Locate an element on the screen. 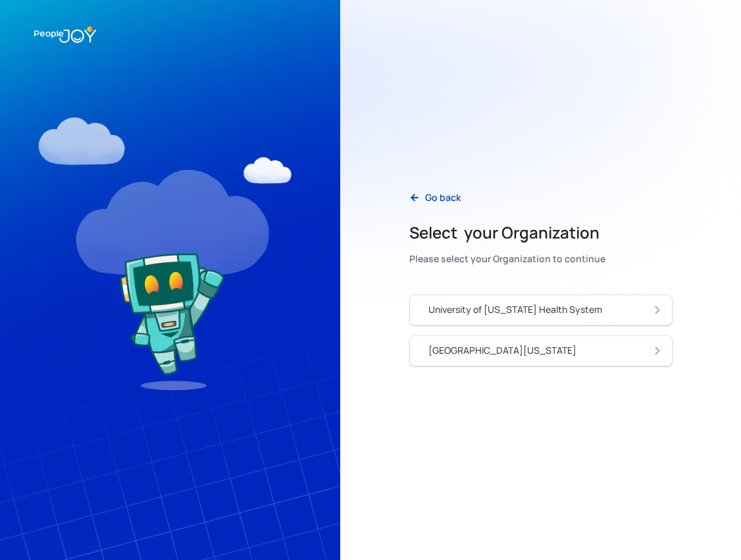 This screenshot has height=560, width=741. div: Go back is located at coordinates (443, 198).